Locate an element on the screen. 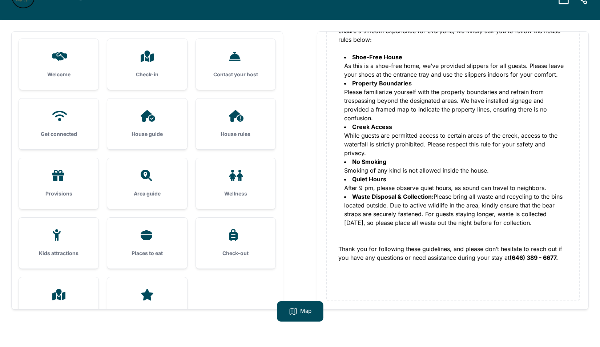  h3: Welcome is located at coordinates (59, 75).